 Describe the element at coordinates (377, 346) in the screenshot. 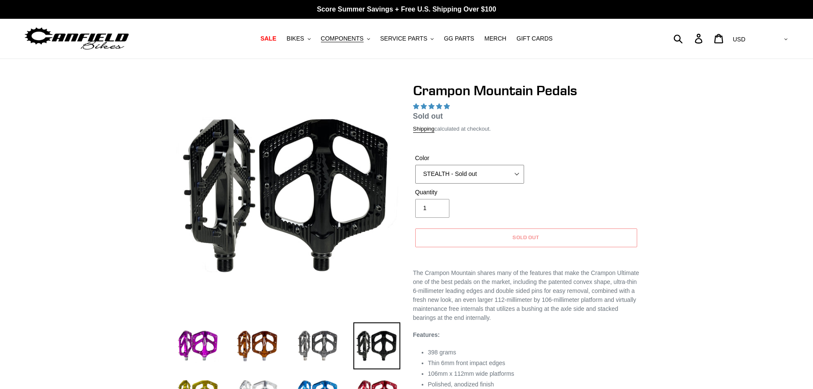

I see `img: Load image into Gallery viewer, stealth` at that location.